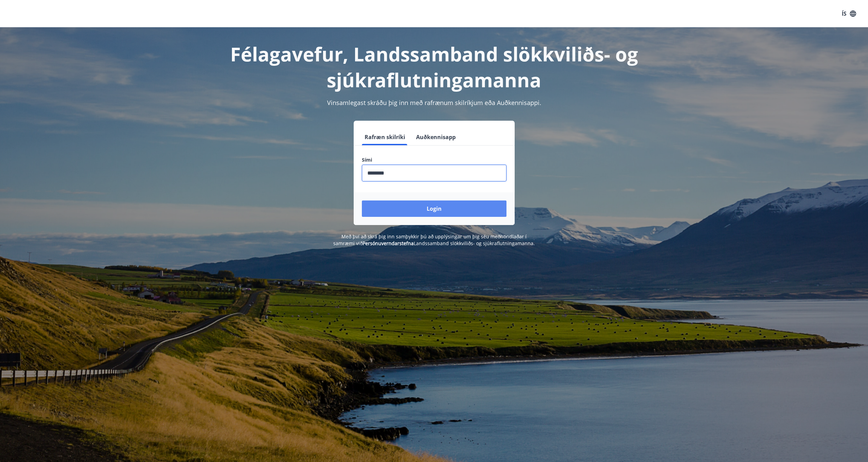  What do you see at coordinates (434, 160) in the screenshot?
I see `label: Sími` at bounding box center [434, 160].